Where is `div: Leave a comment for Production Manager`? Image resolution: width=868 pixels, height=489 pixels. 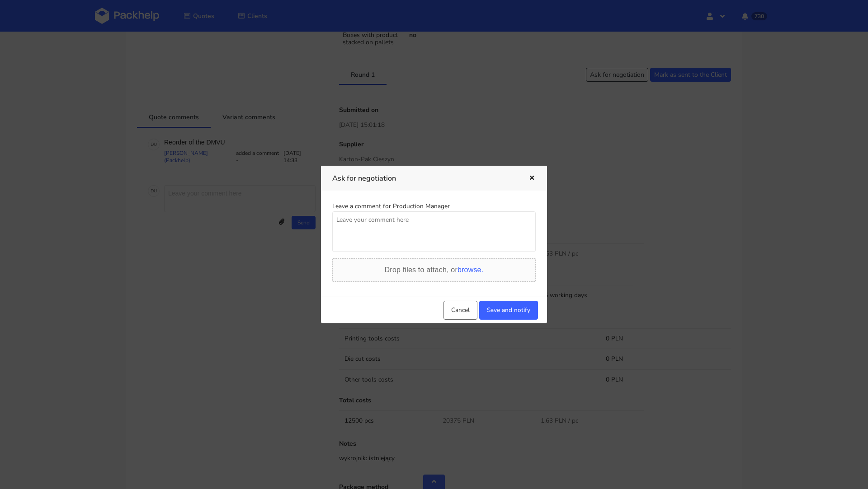 div: Leave a comment for Production Manager is located at coordinates (434, 206).